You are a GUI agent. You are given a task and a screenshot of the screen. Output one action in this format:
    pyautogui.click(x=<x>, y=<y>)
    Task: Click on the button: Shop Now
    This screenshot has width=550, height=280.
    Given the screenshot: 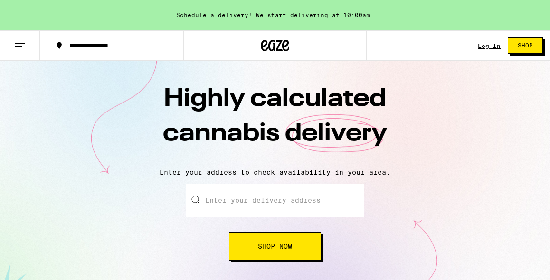 What is the action you would take?
    pyautogui.click(x=275, y=246)
    